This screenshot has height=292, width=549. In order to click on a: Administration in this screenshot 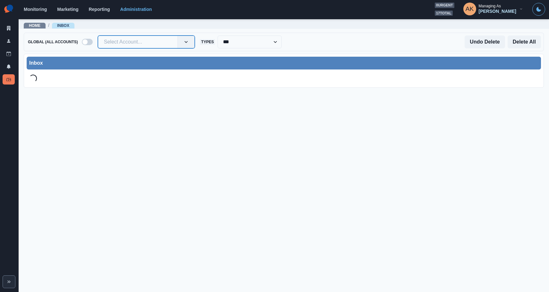, I will do `click(136, 9)`.